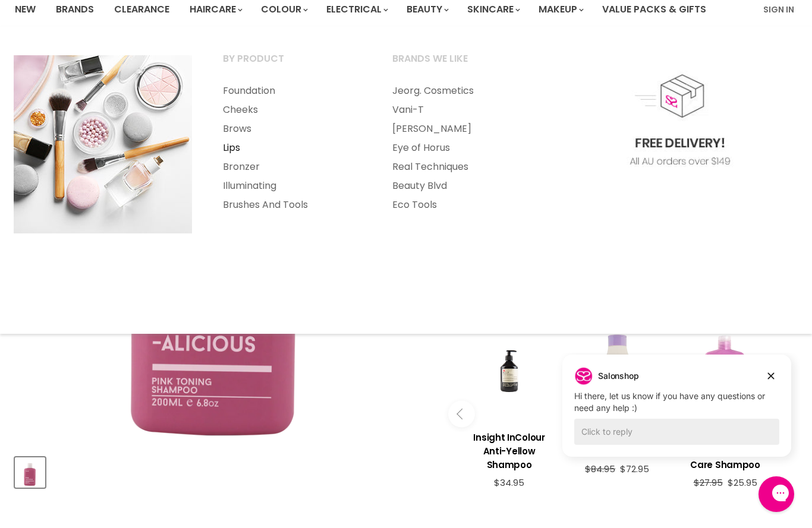  I want to click on button: Dismiss campaign, so click(217, 24).